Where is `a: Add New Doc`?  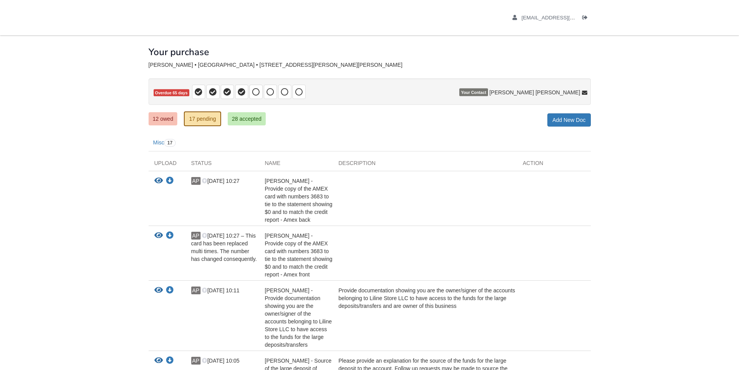
a: Add New Doc is located at coordinates (569, 120).